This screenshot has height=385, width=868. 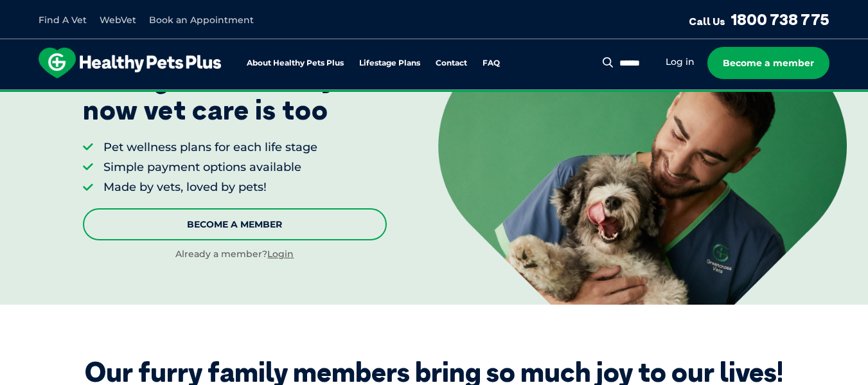 What do you see at coordinates (389, 63) in the screenshot?
I see `a: Lifestage Plans` at bounding box center [389, 63].